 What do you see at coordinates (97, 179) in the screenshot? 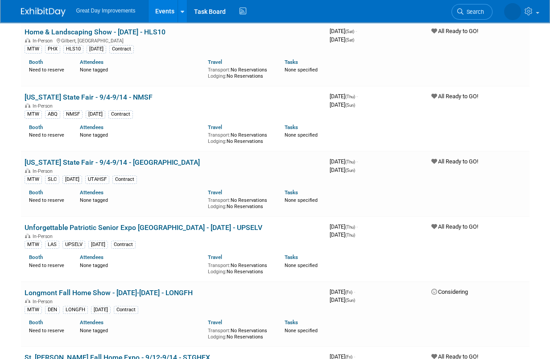
I see `div: UTAHSF` at bounding box center [97, 179].